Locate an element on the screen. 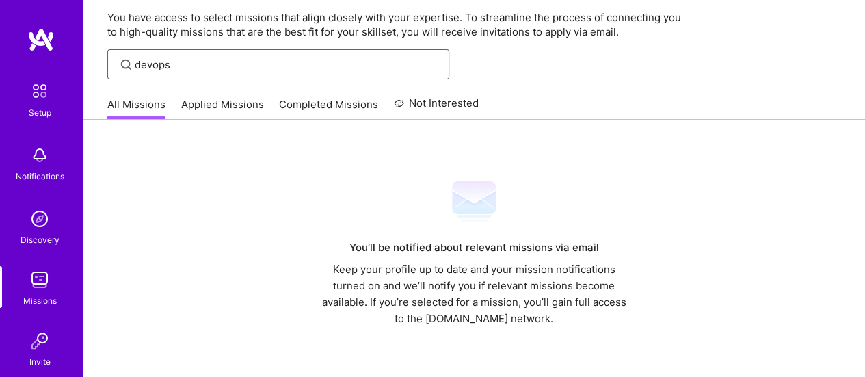 This screenshot has width=865, height=377. div: You’ll be notified about relevant missions via email is located at coordinates (474, 247).